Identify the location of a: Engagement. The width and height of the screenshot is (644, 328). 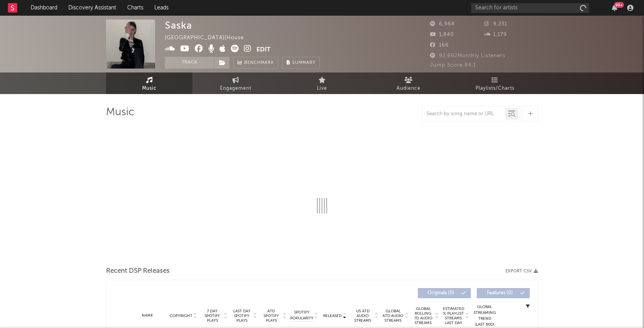
(235, 83).